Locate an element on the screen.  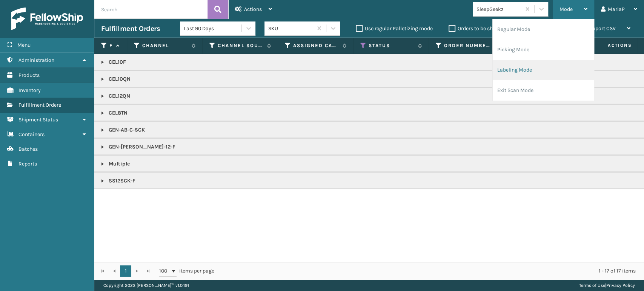
span: Administration is located at coordinates (36, 60).